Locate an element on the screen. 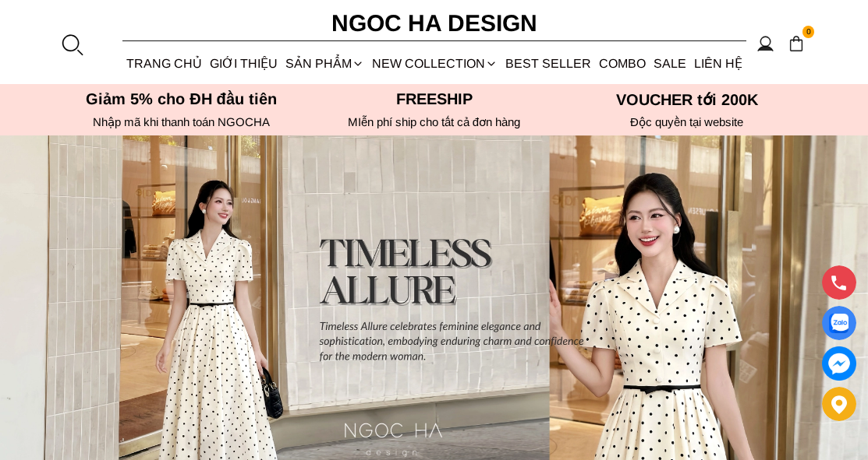  h6: Độc quyền tại website is located at coordinates (687, 122).